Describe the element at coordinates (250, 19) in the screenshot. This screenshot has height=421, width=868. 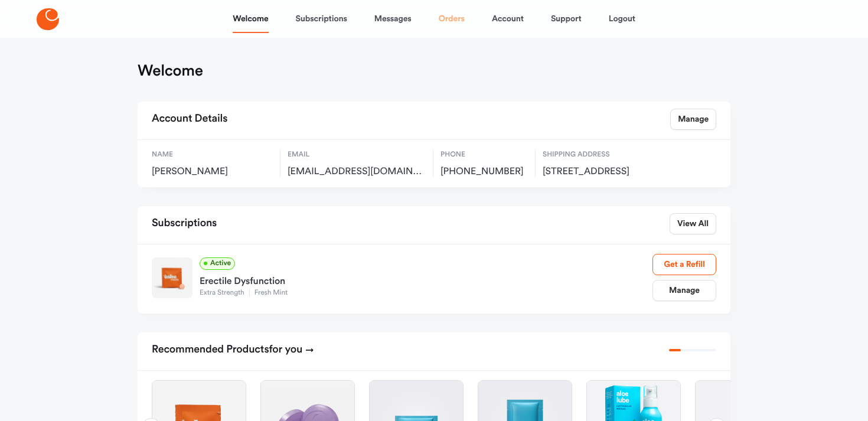
I see `a: Welcome` at that location.